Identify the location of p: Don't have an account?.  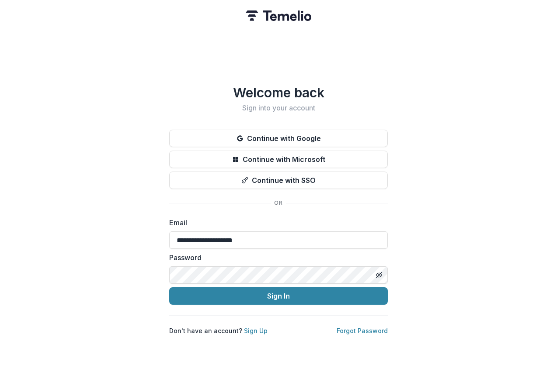
(218, 330).